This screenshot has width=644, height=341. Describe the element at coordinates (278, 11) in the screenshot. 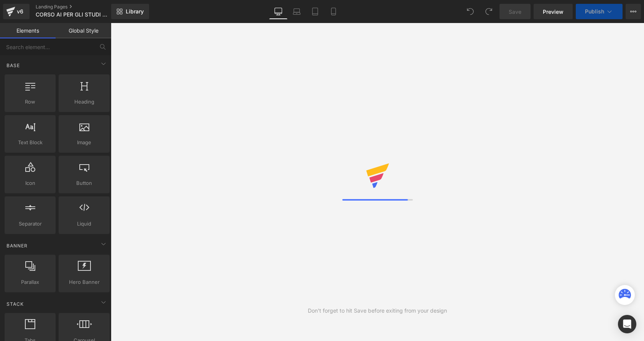

I see `a: Desktop` at that location.